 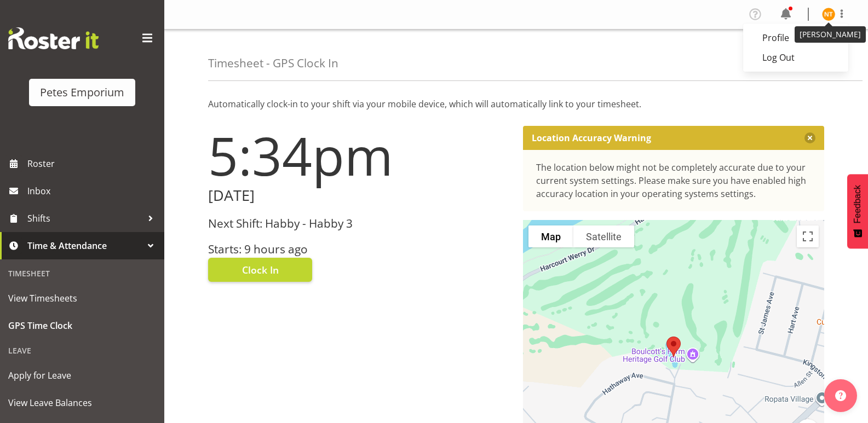 What do you see at coordinates (93, 191) in the screenshot?
I see `span: Inbox` at bounding box center [93, 191].